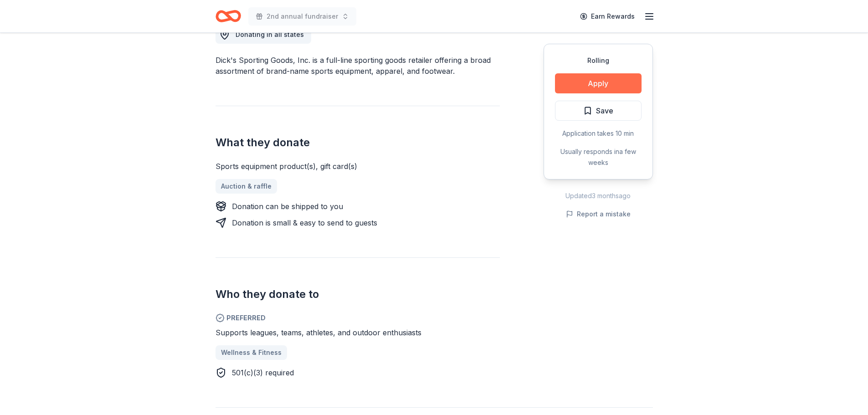 This screenshot has width=868, height=415. What do you see at coordinates (607, 16) in the screenshot?
I see `a: Earn Rewards` at bounding box center [607, 16].